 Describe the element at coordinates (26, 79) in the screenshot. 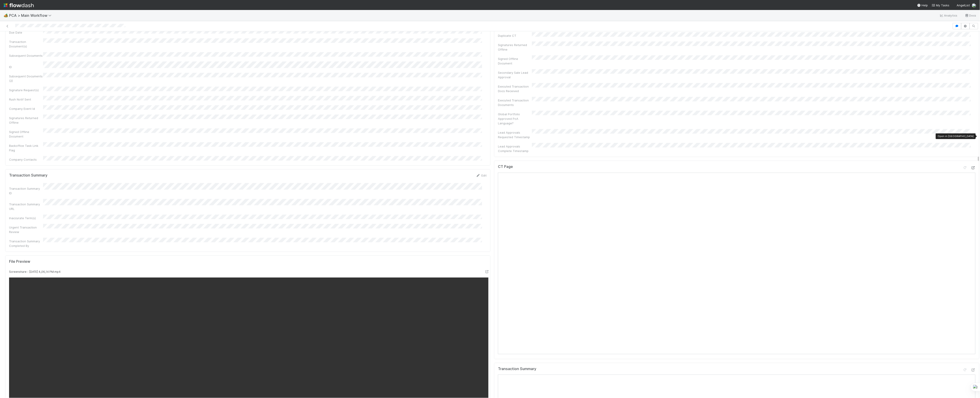

I see `div: Subsequent Documents (2)` at that location.